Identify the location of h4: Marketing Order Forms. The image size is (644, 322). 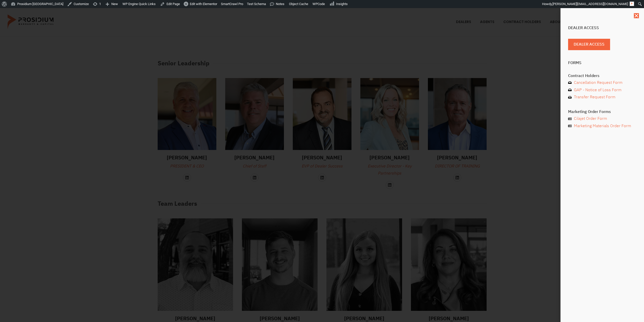
(602, 112).